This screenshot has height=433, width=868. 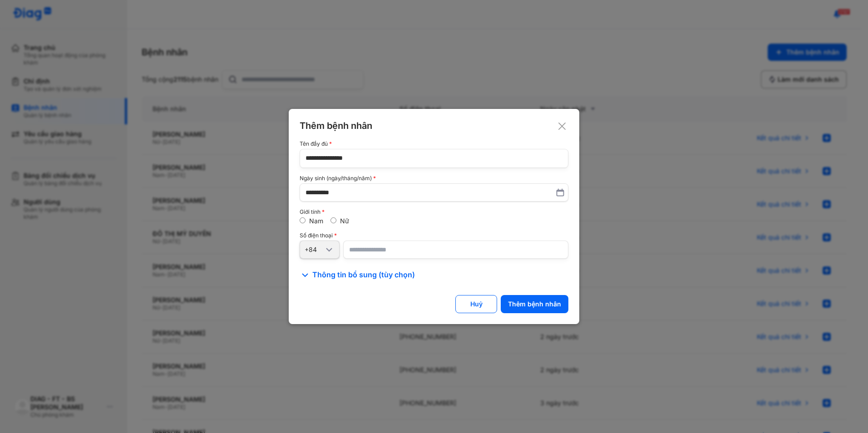 I want to click on div: Ngày sinh (ngày/tháng/năm), so click(x=434, y=178).